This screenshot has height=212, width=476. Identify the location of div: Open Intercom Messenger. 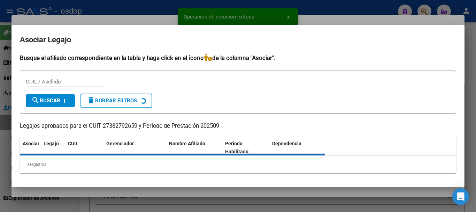
(461, 196).